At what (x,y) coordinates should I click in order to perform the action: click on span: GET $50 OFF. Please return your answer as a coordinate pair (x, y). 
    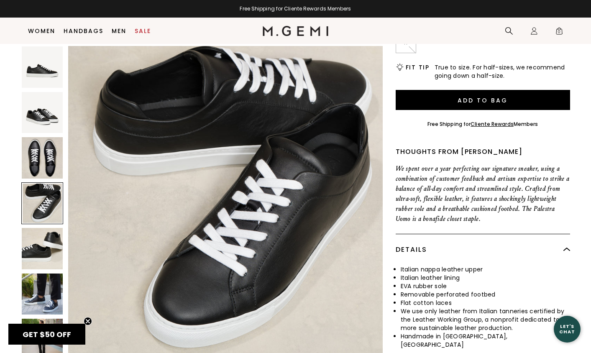
    Looking at the image, I should click on (47, 334).